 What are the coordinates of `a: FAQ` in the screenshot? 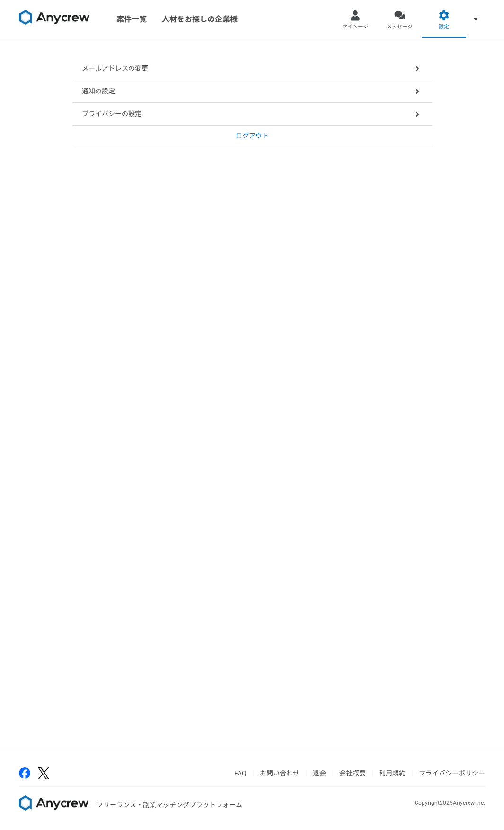 It's located at (240, 773).